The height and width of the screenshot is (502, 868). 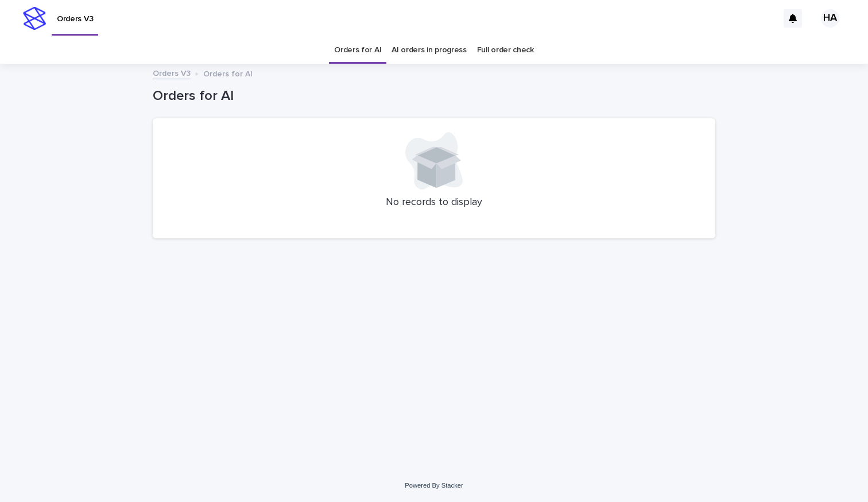 What do you see at coordinates (429, 50) in the screenshot?
I see `a: AI orders in progress` at bounding box center [429, 50].